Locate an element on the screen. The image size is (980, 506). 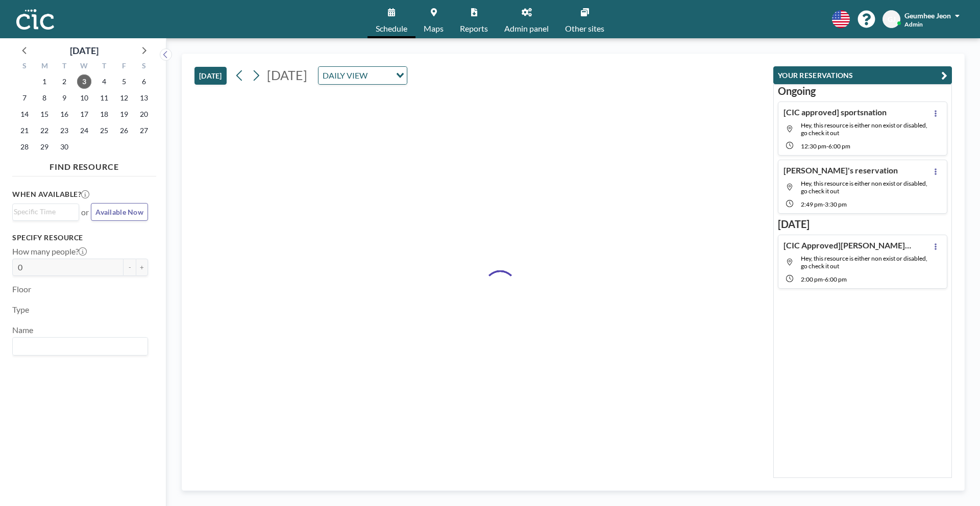
span: Saturday, September 6, 2025 is located at coordinates (144, 81).